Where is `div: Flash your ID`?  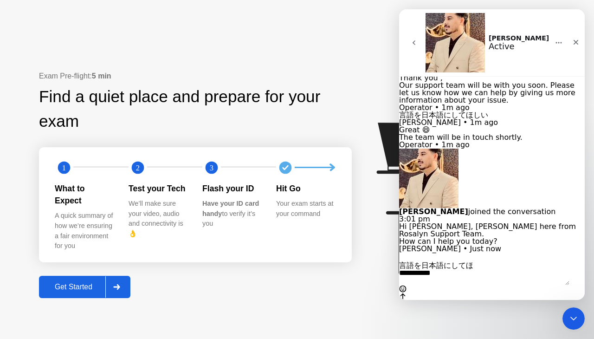
div: Flash your ID is located at coordinates (231, 188).